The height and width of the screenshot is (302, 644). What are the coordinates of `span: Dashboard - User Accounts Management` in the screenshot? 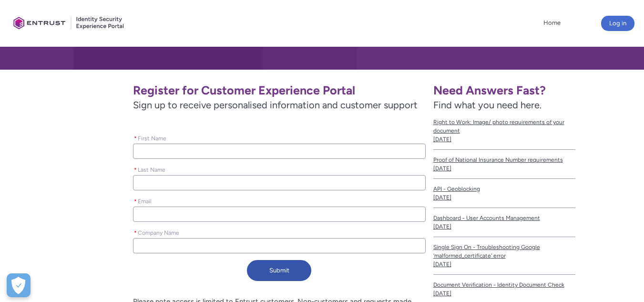 It's located at (505, 218).